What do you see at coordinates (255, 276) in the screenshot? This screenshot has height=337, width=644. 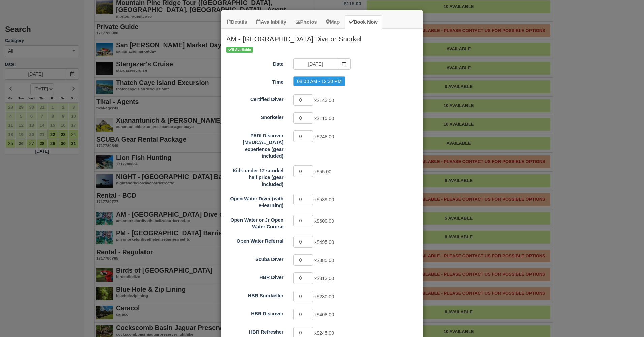 I see `label: HBR Diver` at bounding box center [255, 276].